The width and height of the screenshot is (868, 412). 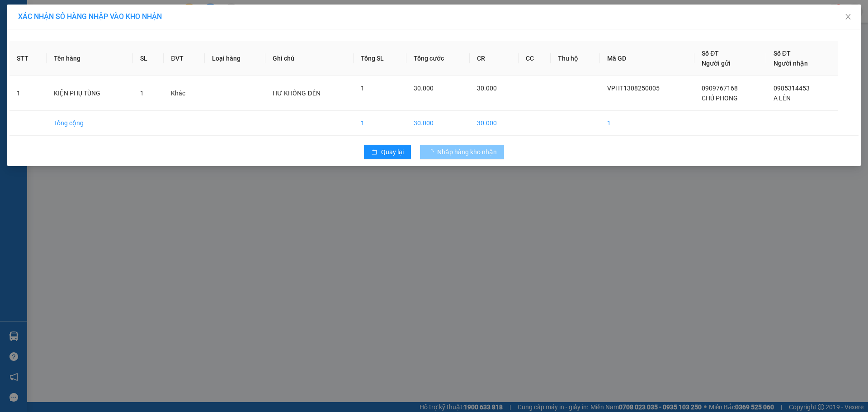 I want to click on th: Mã GD, so click(x=647, y=59).